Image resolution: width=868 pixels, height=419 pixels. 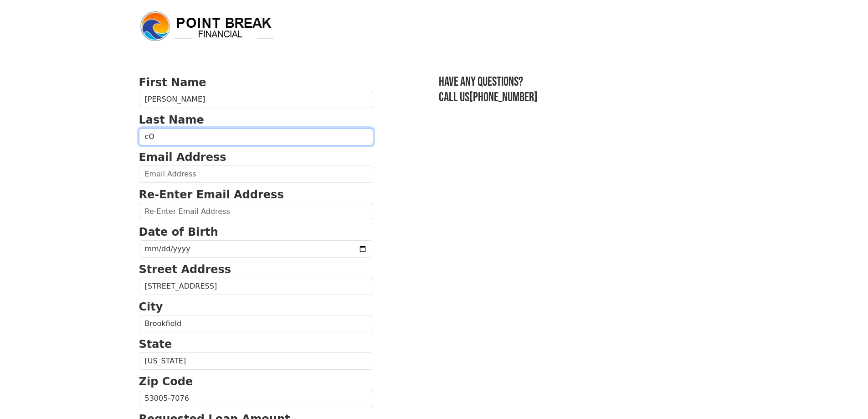 What do you see at coordinates (256, 398) in the screenshot?
I see `input: Zip Code` at bounding box center [256, 398].